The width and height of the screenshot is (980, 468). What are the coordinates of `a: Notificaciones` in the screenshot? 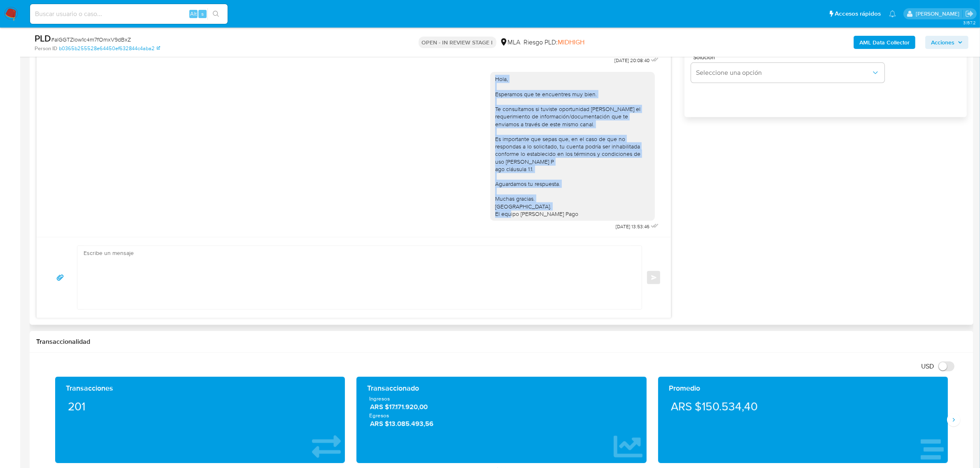 It's located at (892, 14).